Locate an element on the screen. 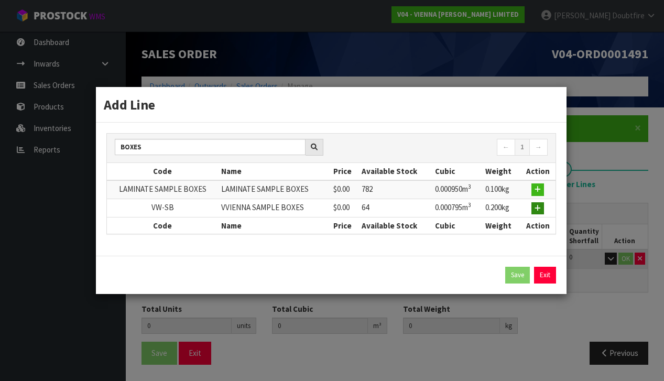 The height and width of the screenshot is (381, 664). td: 0.200kg is located at coordinates (502, 208).